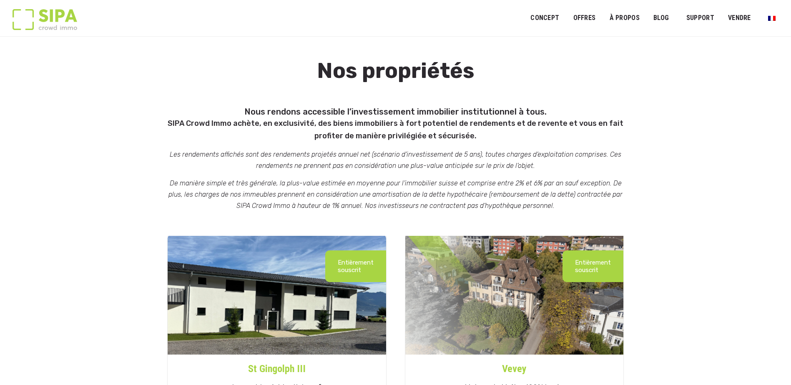 The width and height of the screenshot is (791, 385). What do you see at coordinates (395, 81) in the screenshot?
I see `h1: Nos propriétés` at bounding box center [395, 81].